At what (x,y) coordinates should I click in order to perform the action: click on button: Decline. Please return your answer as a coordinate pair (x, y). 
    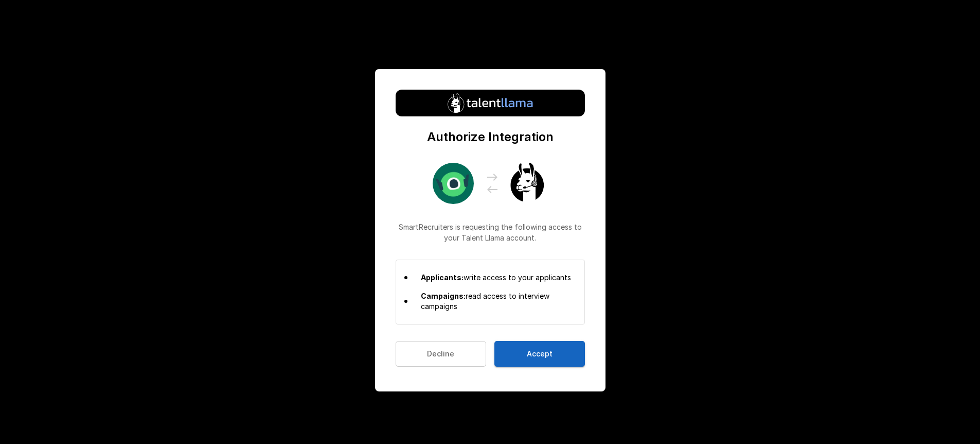
    Looking at the image, I should click on (441, 354).